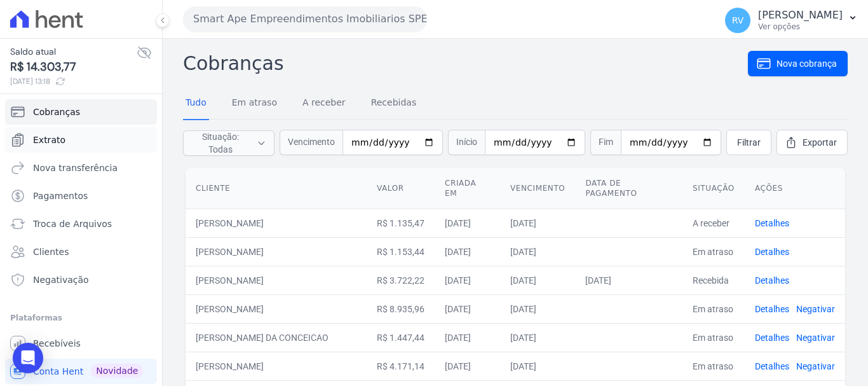 This screenshot has height=386, width=868. I want to click on a: Cobranças, so click(81, 112).